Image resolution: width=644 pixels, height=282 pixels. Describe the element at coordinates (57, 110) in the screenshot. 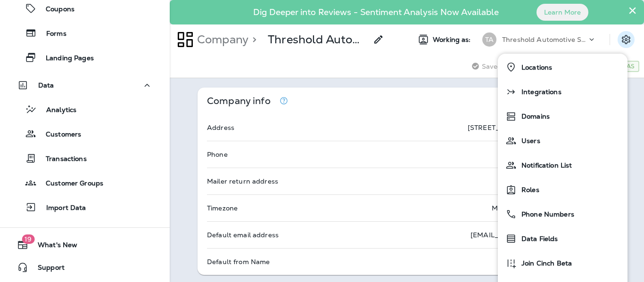

I see `p: Analytics` at that location.